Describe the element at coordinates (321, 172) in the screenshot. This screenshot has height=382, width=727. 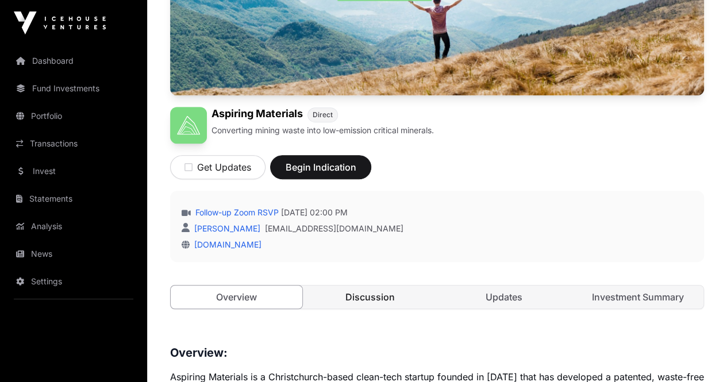
I see `a: Begin Indication` at that location.